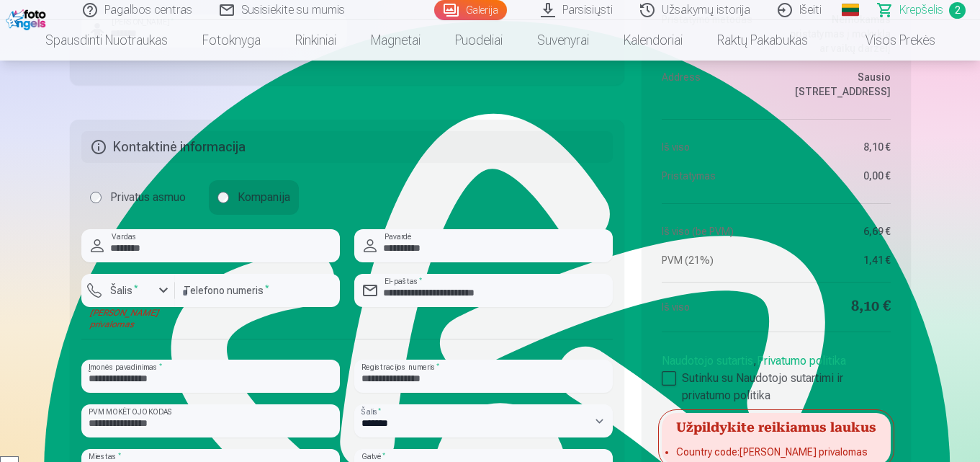 The image size is (980, 462). I want to click on img: /fa2, so click(27, 18).